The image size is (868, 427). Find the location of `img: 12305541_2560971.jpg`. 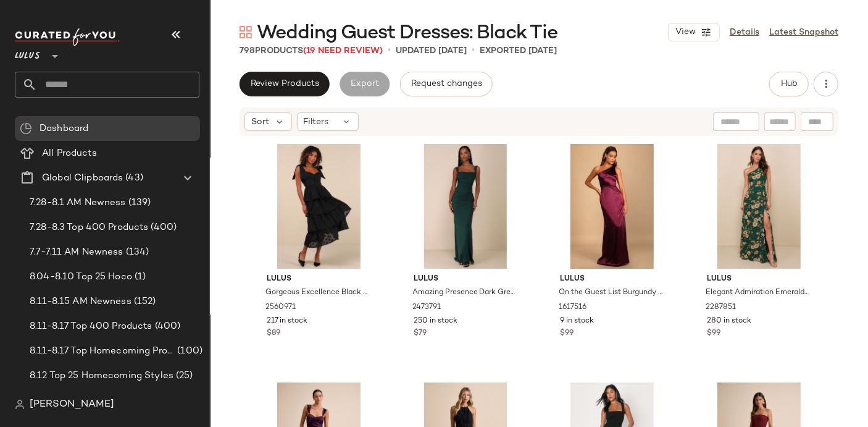

img: 12305541_2560971.jpg is located at coordinates (319, 206).